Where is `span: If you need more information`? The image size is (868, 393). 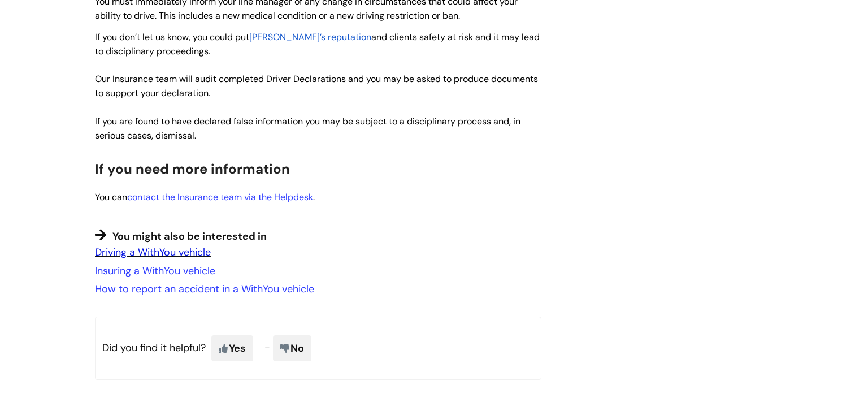 span: If you need more information is located at coordinates (193, 168).